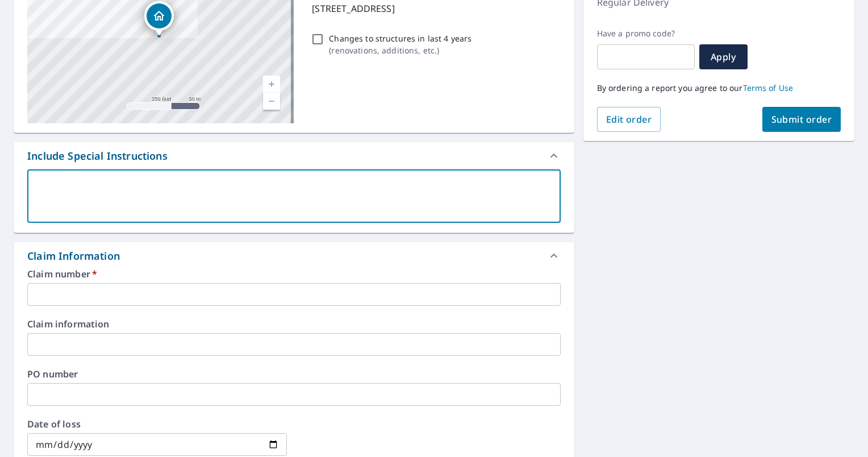  What do you see at coordinates (802, 119) in the screenshot?
I see `button: Submit order` at bounding box center [802, 119].